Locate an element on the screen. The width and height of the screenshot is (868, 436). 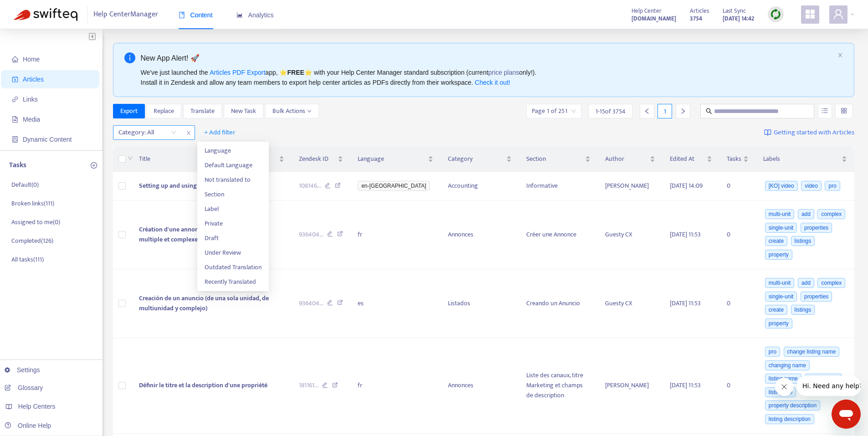
a: Getting started with Articles is located at coordinates (809, 133).